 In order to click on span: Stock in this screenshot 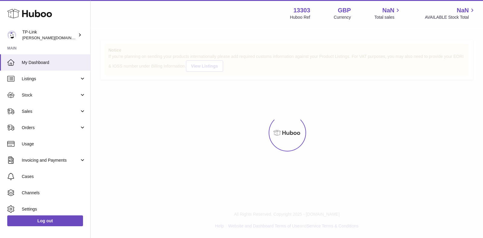, I will do `click(50, 95)`.